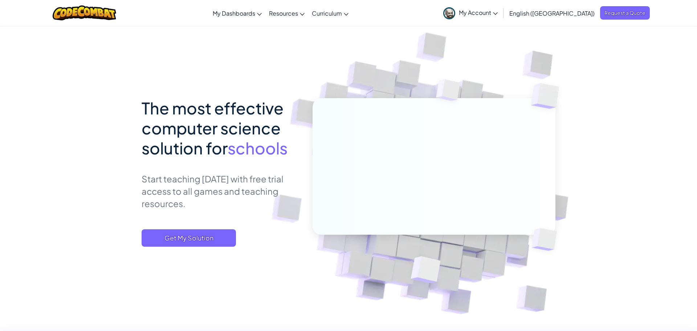 Image resolution: width=697 pixels, height=331 pixels. Describe the element at coordinates (327, 13) in the screenshot. I see `span: Curriculum` at that location.